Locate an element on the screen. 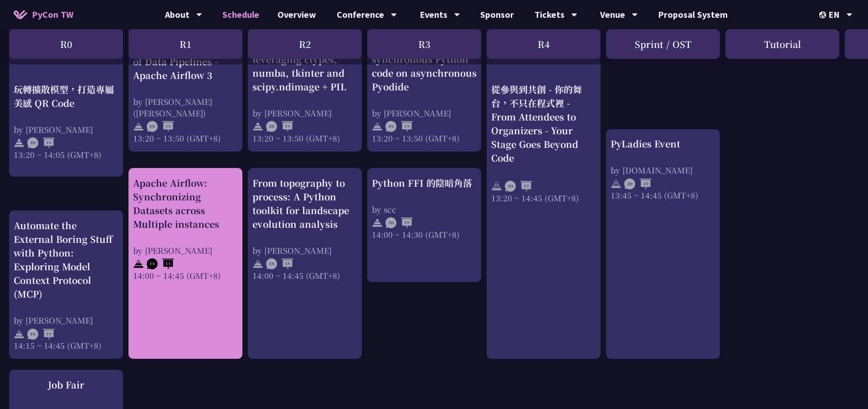  div: by scc is located at coordinates (424, 209).